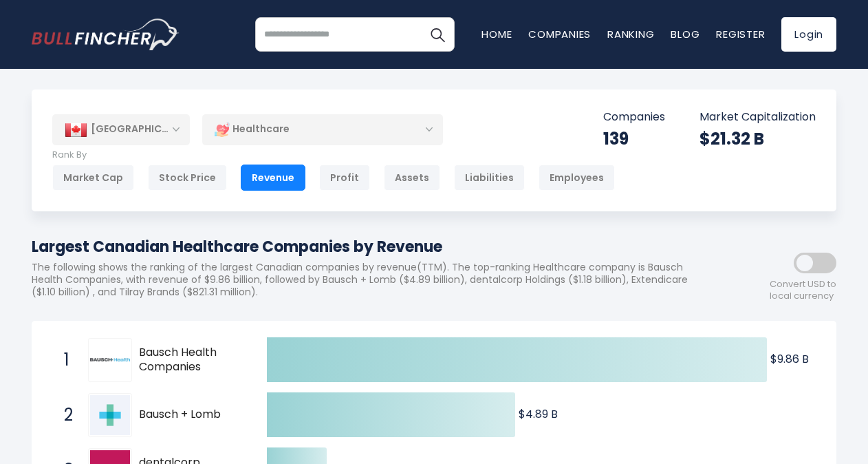 This screenshot has width=868, height=464. Describe the element at coordinates (437, 35) in the screenshot. I see `button: Search` at that location.